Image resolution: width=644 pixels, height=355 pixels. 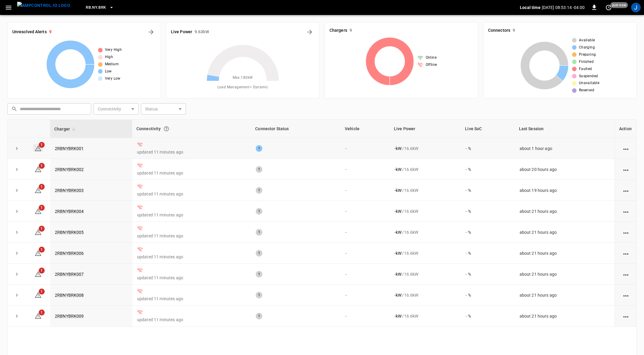 What do you see at coordinates (243, 78) in the screenshot?
I see `span: Max. 180 kW` at bounding box center [243, 78].